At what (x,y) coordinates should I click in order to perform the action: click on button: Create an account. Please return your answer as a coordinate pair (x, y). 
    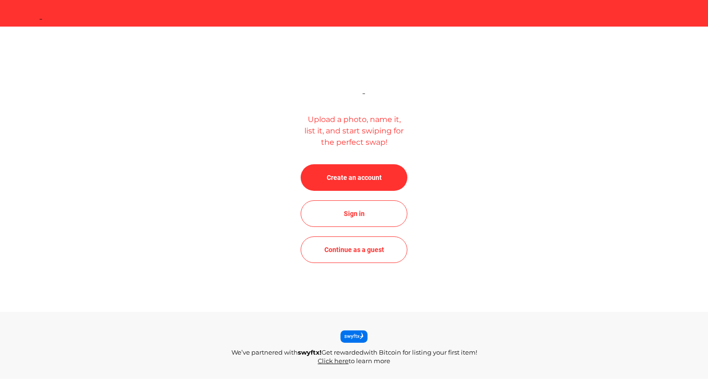
    Looking at the image, I should click on (354, 177).